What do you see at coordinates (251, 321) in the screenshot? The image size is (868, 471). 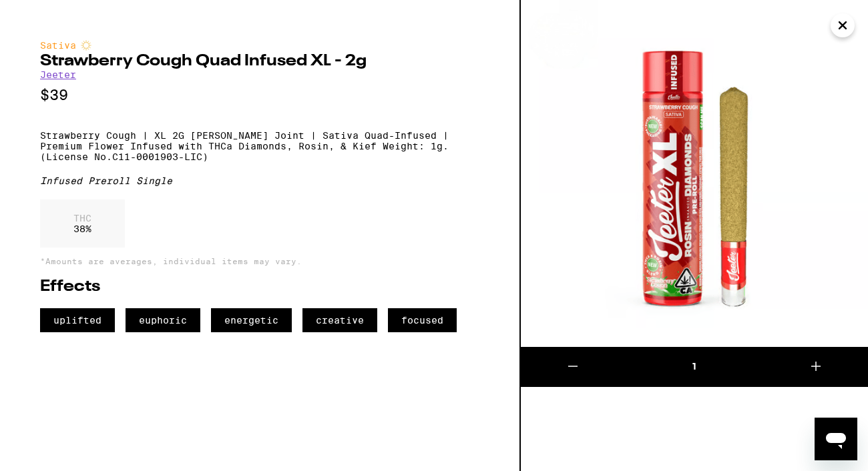 I see `span: energetic` at bounding box center [251, 321].